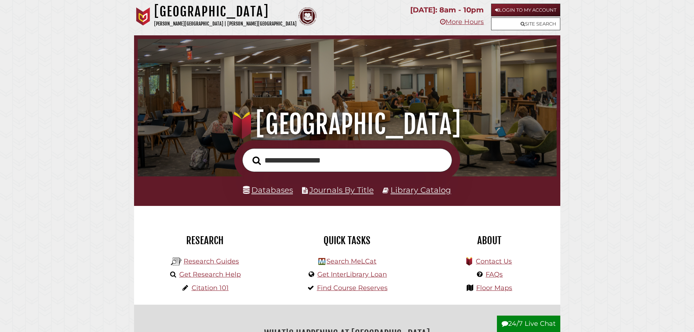 The width and height of the screenshot is (694, 332). What do you see at coordinates (268, 190) in the screenshot?
I see `a: Databases` at bounding box center [268, 190].